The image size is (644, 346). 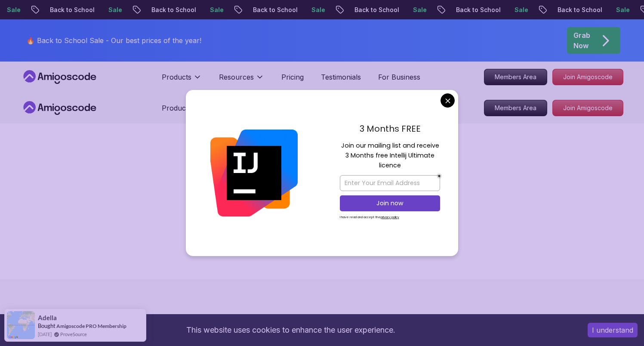 What do you see at coordinates (293, 77) in the screenshot?
I see `a: Pricing` at bounding box center [293, 77].